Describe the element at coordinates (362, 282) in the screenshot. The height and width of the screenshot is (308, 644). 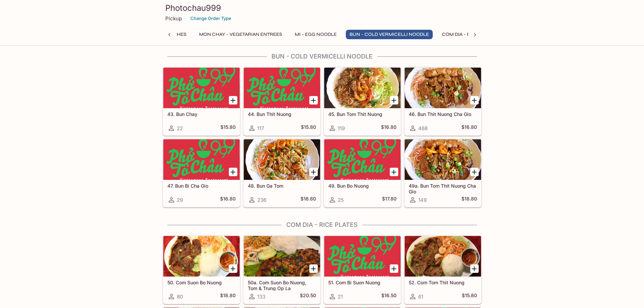
I see `h5: 51. Com Bi Suon Nuong` at that location.